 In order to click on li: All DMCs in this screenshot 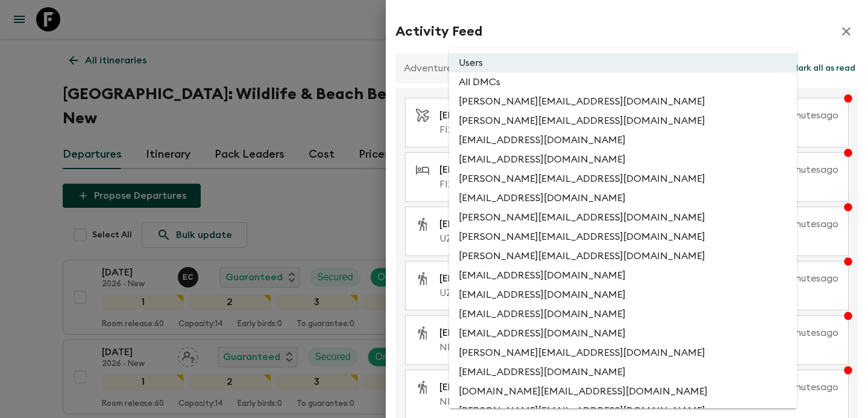, I will do `click(623, 82)`.